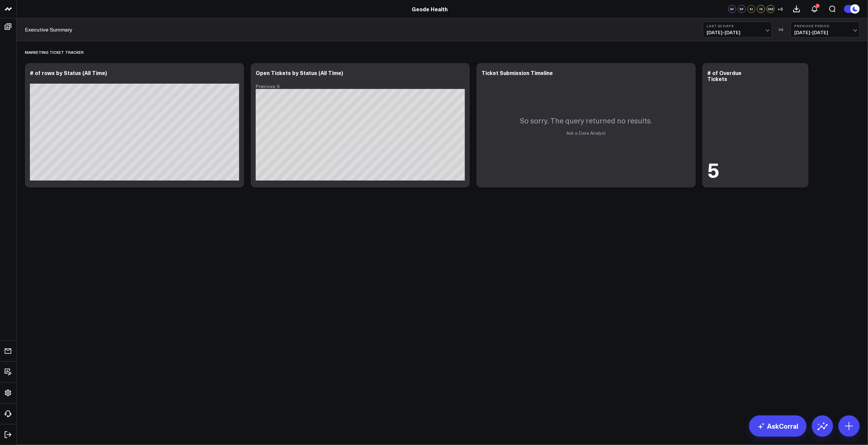 The height and width of the screenshot is (445, 868). Describe the element at coordinates (517, 73) in the screenshot. I see `div: Ticket Submission Timeline` at that location.